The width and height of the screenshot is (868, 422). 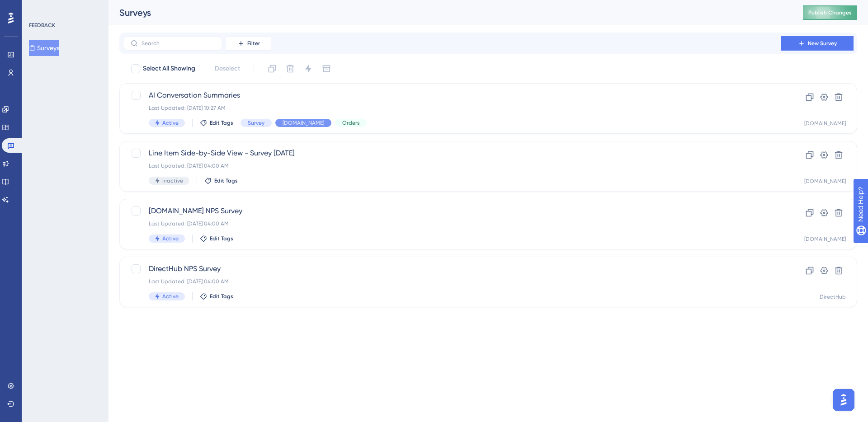 What do you see at coordinates (44, 48) in the screenshot?
I see `button: Surveys` at bounding box center [44, 48].